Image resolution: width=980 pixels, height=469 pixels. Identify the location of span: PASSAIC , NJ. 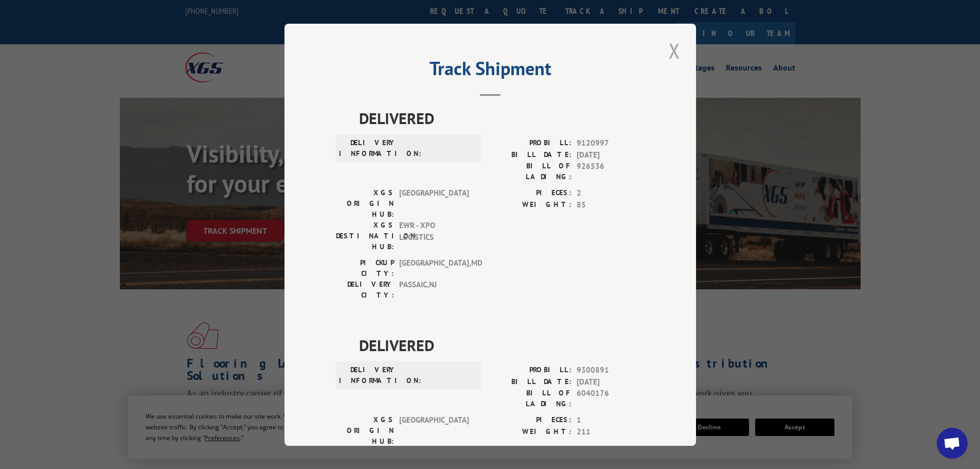
(434, 290).